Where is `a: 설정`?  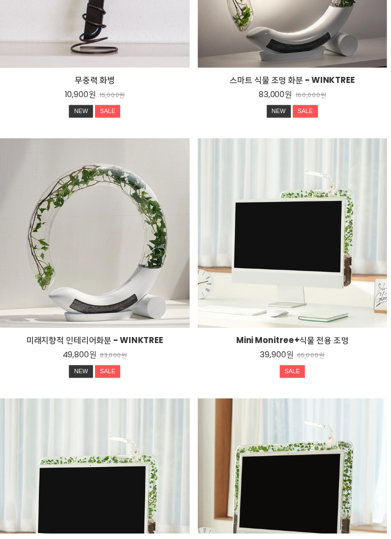
a: 설정 is located at coordinates (176, 362).